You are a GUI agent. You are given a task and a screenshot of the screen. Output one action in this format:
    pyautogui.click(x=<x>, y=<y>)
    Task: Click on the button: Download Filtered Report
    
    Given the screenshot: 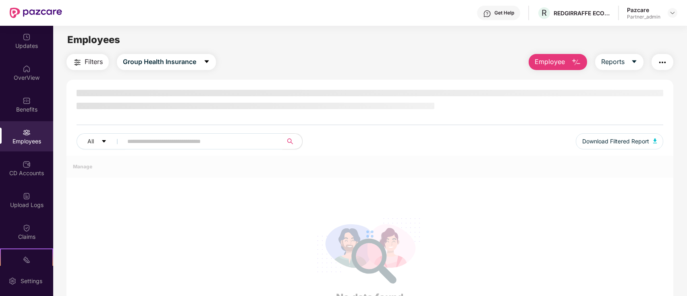 What is the action you would take?
    pyautogui.click(x=620, y=141)
    